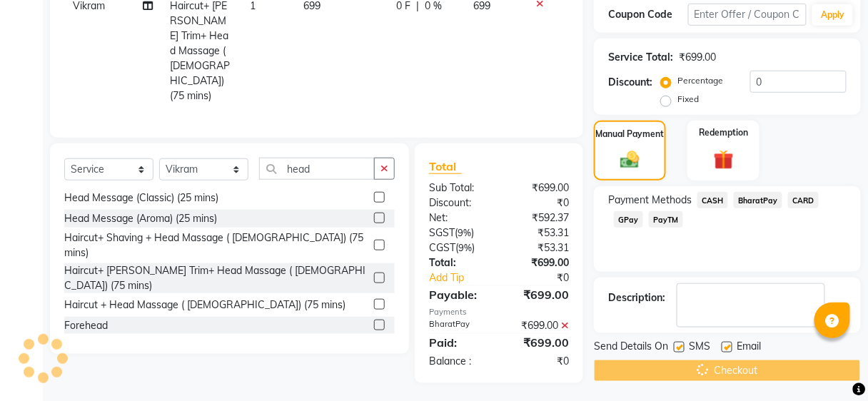 This screenshot has height=401, width=868. I want to click on div: Payable:, so click(458, 295).